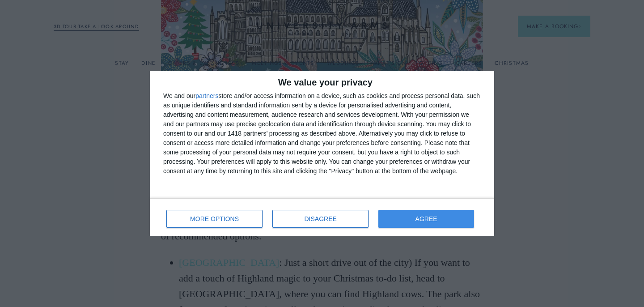 Image resolution: width=644 pixels, height=307 pixels. I want to click on button: AGREE, so click(426, 219).